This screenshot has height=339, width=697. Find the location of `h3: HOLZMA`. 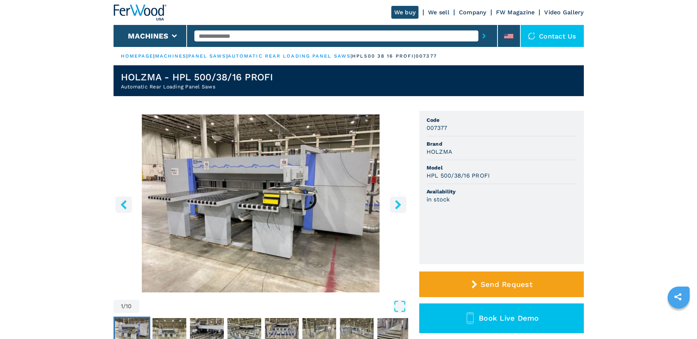

h3: HOLZMA is located at coordinates (439, 152).